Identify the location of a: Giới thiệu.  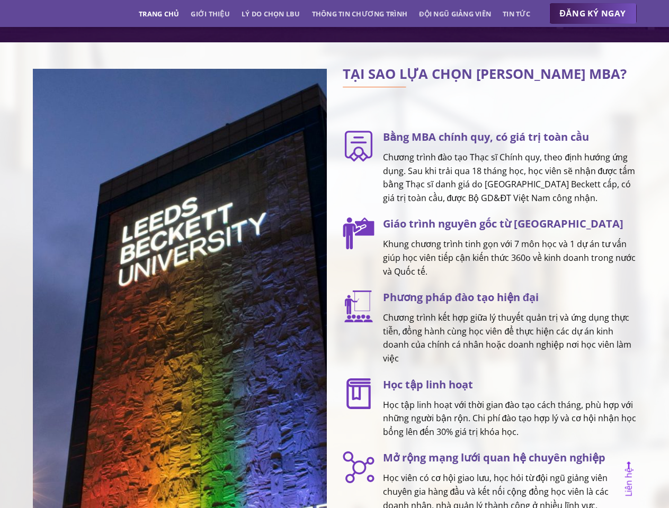
(210, 14).